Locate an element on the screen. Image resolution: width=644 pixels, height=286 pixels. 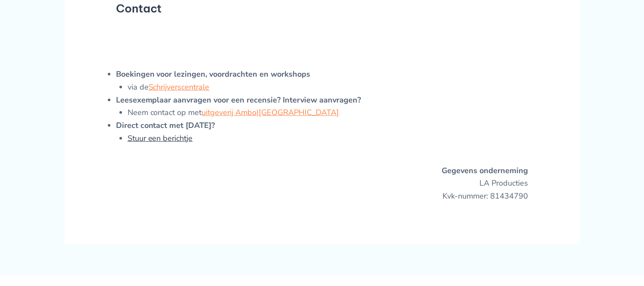
strong: Leesexemplaar aanvragen voor een recensie? Interview aanvragen? is located at coordinates (238, 100).